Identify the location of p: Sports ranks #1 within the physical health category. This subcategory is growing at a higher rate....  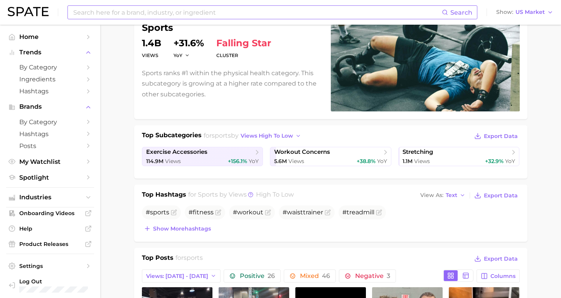
(232, 84).